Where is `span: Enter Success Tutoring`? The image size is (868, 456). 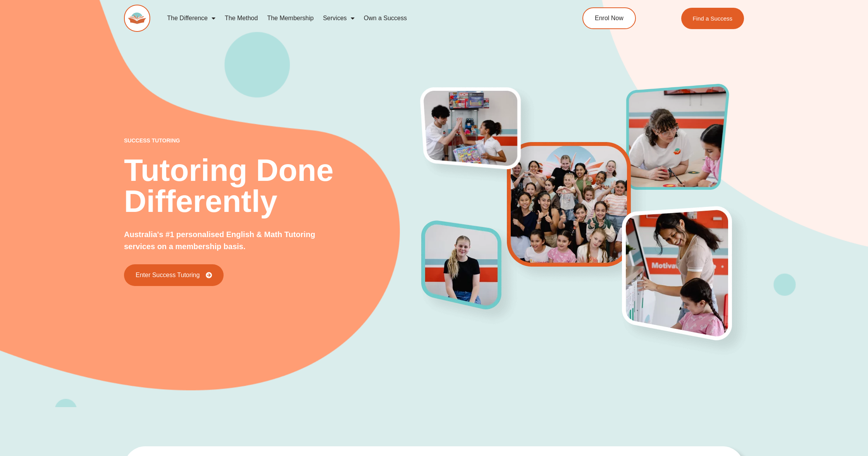 span: Enter Success Tutoring is located at coordinates (167, 275).